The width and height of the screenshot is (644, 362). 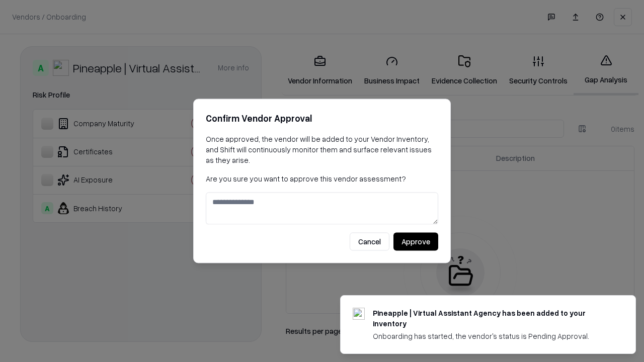 I want to click on p: Once approved, the vendor will be added to your Vendor Inventory, and Shift will continuously mon..., so click(x=322, y=149).